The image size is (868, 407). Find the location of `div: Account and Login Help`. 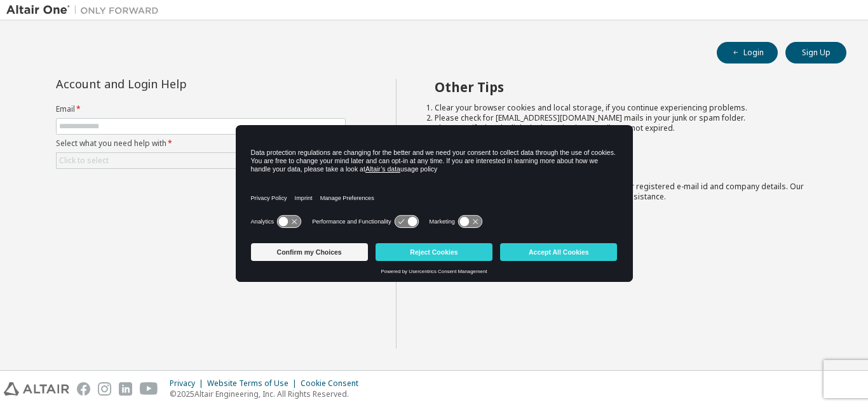

div: Account and Login Help is located at coordinates (172, 84).